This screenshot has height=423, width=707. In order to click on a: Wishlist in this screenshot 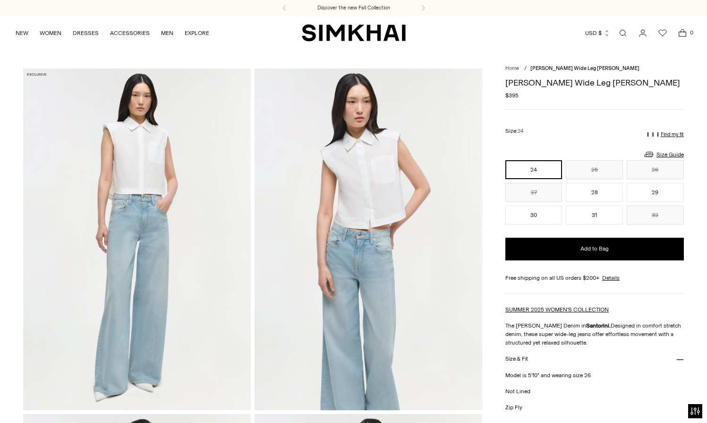, I will do `click(663, 33)`.